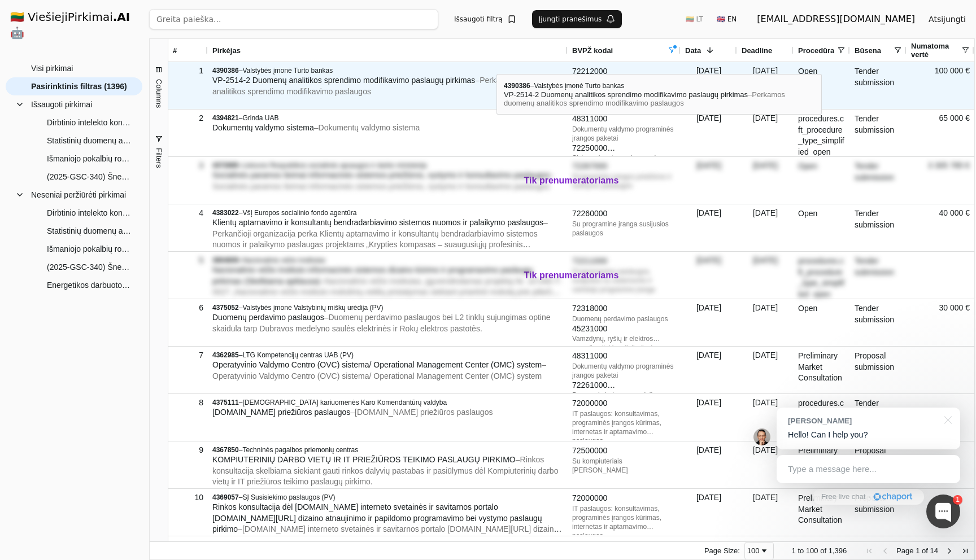 This screenshot has height=560, width=976. What do you see at coordinates (379, 370) in the screenshot?
I see `span: – Operatyvinio Valdymo Centro (OVC) sistema/ Operational Management Center (OMC) system` at bounding box center [379, 370].